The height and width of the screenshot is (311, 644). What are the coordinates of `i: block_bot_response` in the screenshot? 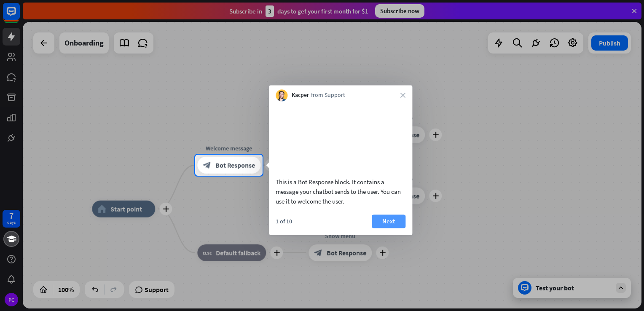 It's located at (207, 166).